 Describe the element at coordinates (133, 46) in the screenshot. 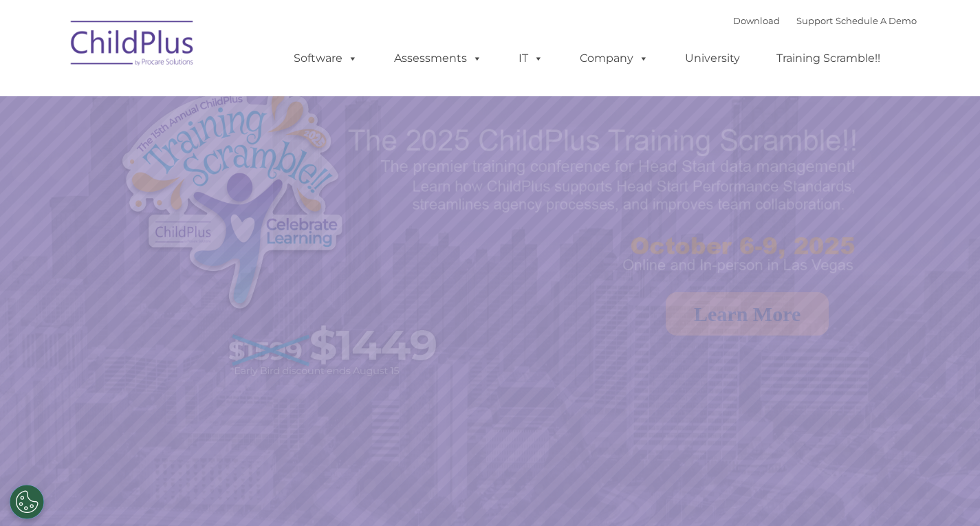

I see `img: ChildPlus by Procare Solutions` at that location.